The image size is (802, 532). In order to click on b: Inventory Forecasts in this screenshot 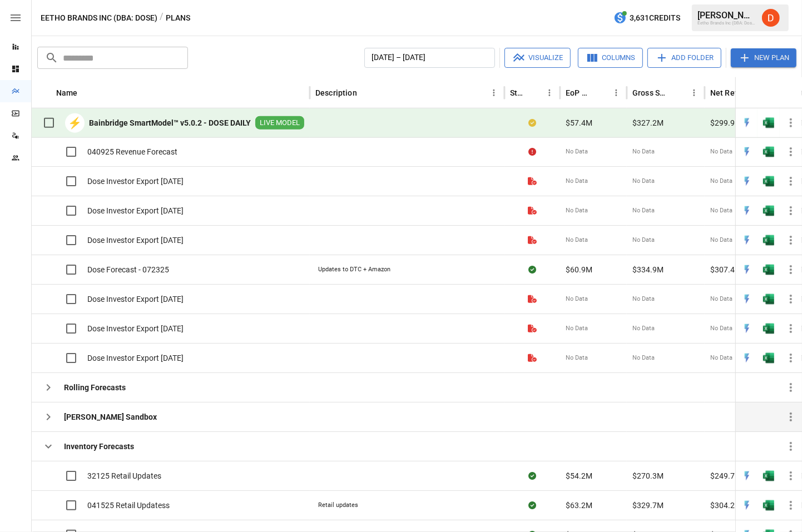, I will do `click(99, 447)`.